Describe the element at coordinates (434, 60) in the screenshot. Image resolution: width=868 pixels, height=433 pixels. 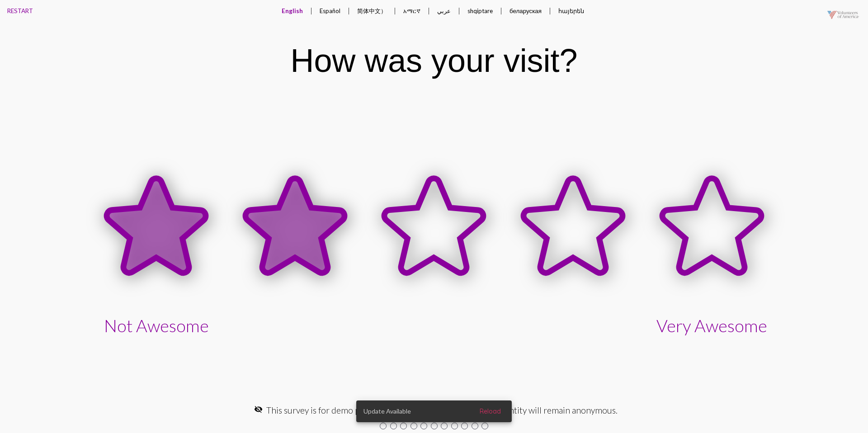
I see `div: How was your visit?` at that location.